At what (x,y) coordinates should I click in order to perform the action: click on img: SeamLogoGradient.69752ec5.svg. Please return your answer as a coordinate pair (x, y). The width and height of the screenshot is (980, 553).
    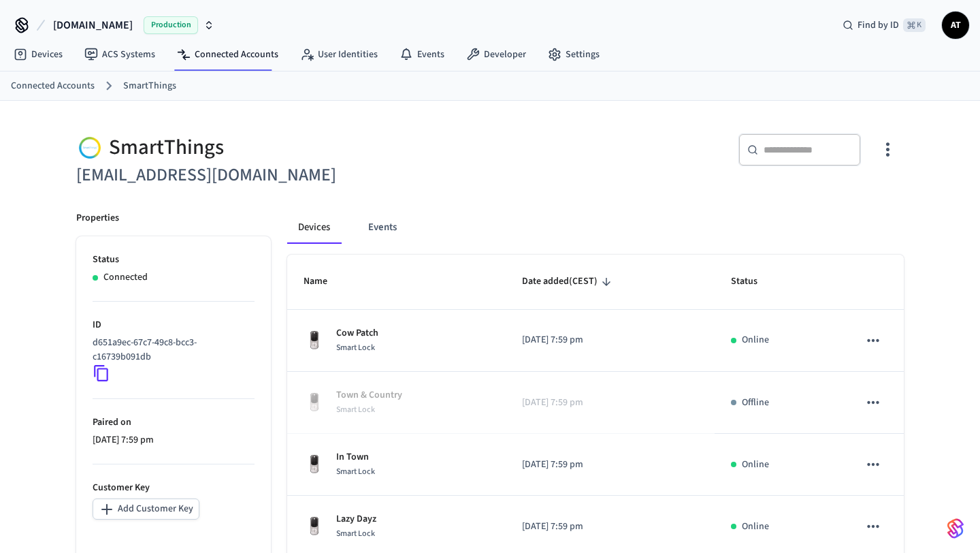
    Looking at the image, I should click on (956, 529).